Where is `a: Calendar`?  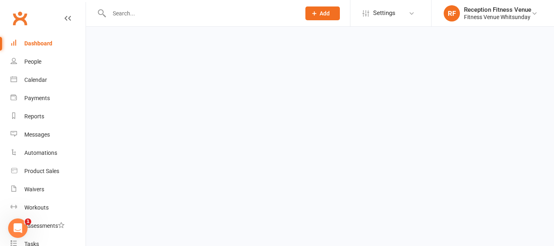 a: Calendar is located at coordinates (48, 80).